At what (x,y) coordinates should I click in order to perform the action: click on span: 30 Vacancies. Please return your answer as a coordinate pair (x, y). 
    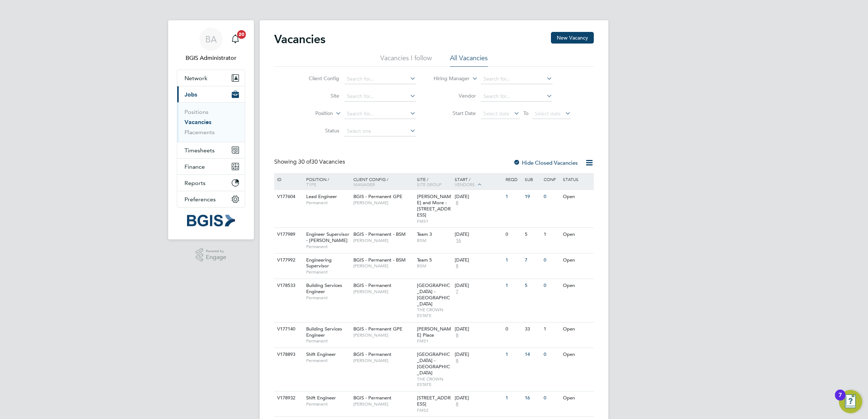
    Looking at the image, I should click on (322, 162).